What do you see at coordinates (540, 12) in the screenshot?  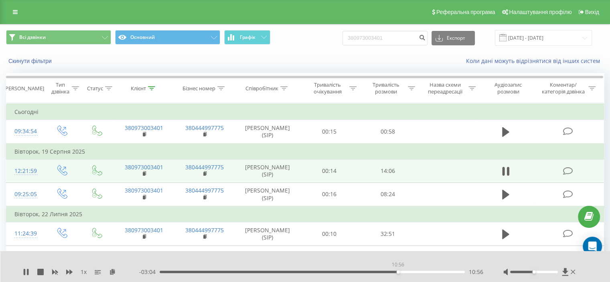 I see `span: Налаштування профілю` at bounding box center [540, 12].